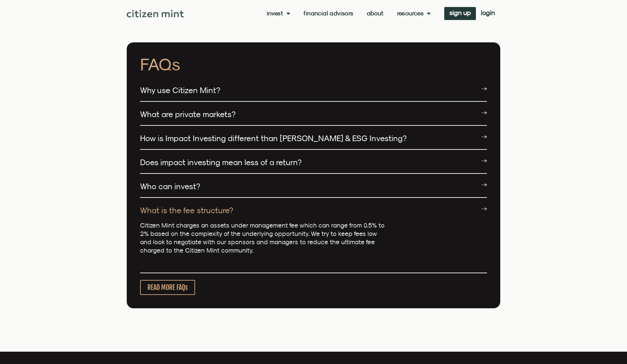 The height and width of the screenshot is (364, 627). I want to click on h2: FAQs, so click(313, 64).